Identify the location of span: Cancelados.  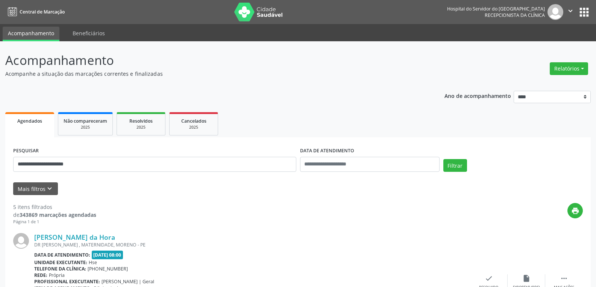
(194, 121).